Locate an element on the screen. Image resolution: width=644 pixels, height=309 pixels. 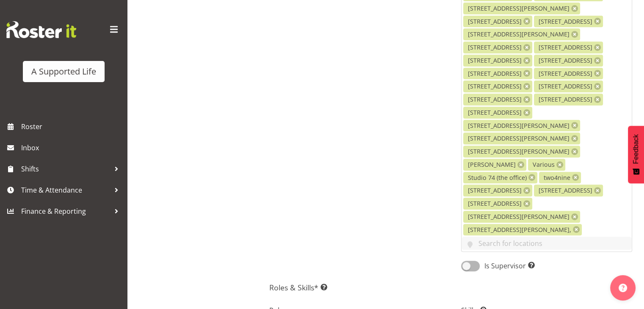
h5: Roles & Skills* is located at coordinates (451, 287).